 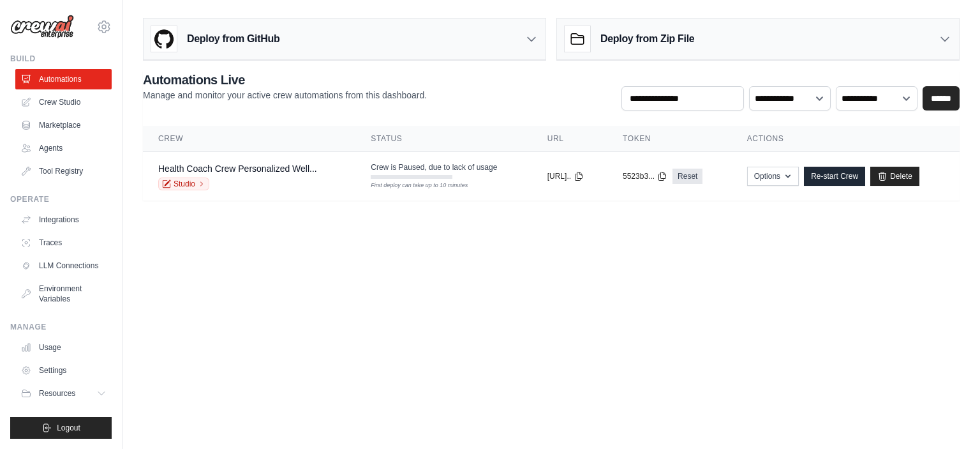 What do you see at coordinates (63, 243) in the screenshot?
I see `a: Traces` at bounding box center [63, 243].